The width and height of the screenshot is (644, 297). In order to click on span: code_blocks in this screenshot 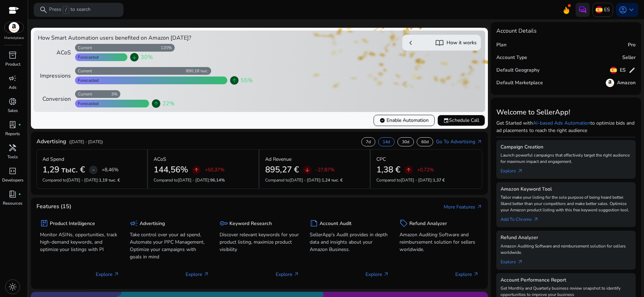, I will do `click(13, 171)`.